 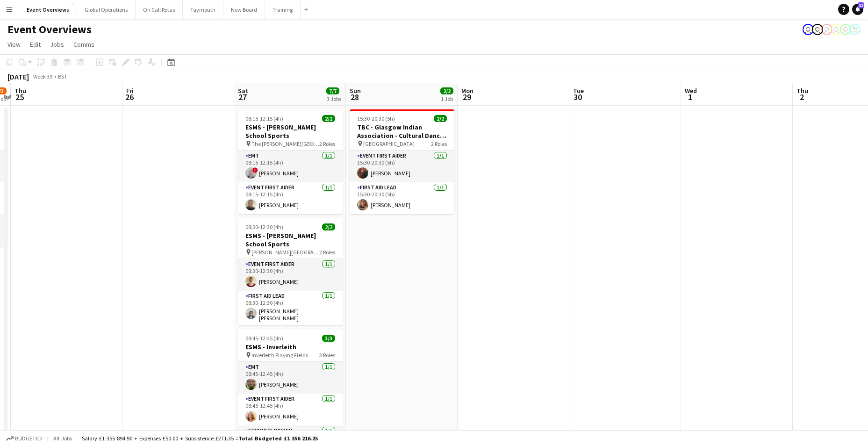 I want to click on div: BST, so click(x=63, y=76).